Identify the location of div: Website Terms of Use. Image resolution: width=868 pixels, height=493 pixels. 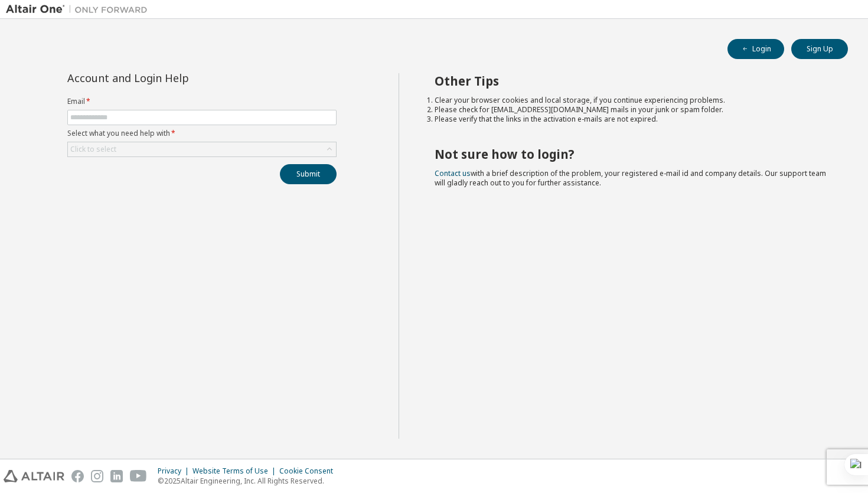
(236, 471).